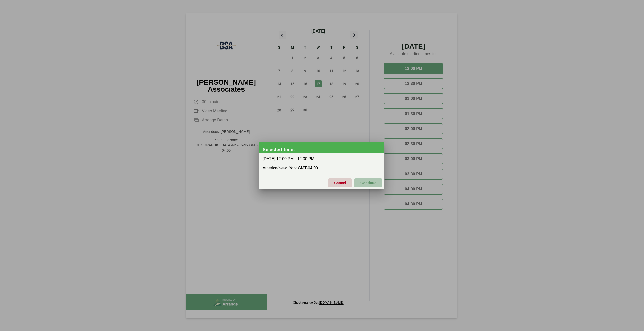 This screenshot has height=331, width=644. I want to click on button: Continue, so click(368, 183).